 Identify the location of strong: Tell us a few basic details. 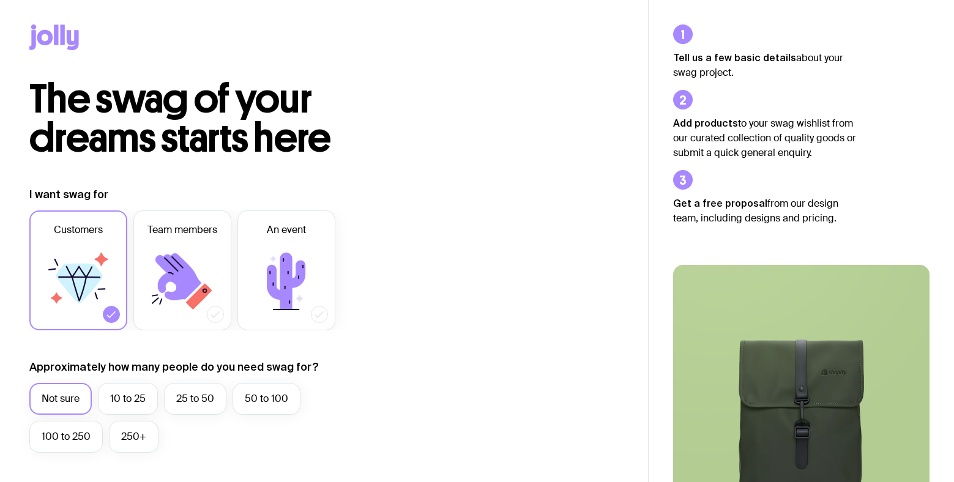
(734, 57).